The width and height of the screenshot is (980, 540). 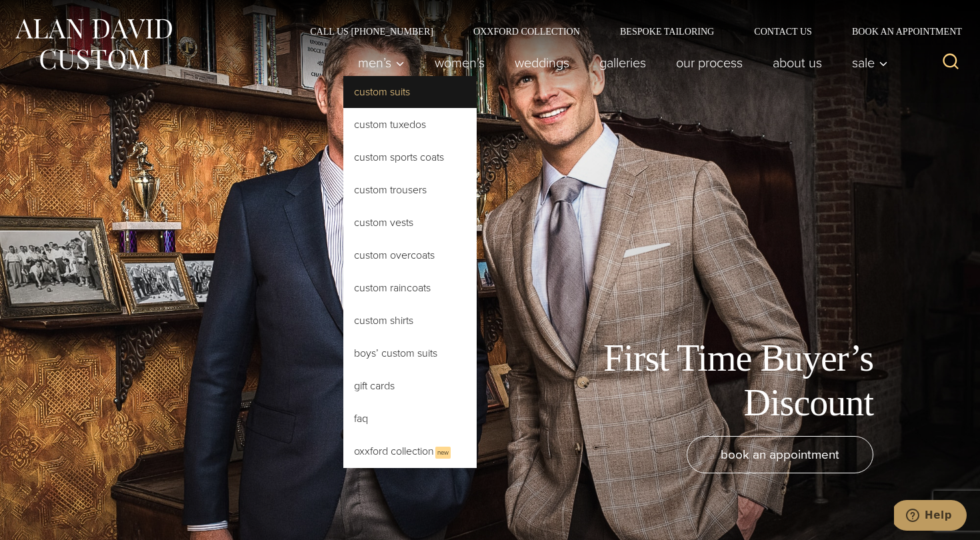 What do you see at coordinates (410, 92) in the screenshot?
I see `a: Custom Suits` at bounding box center [410, 92].